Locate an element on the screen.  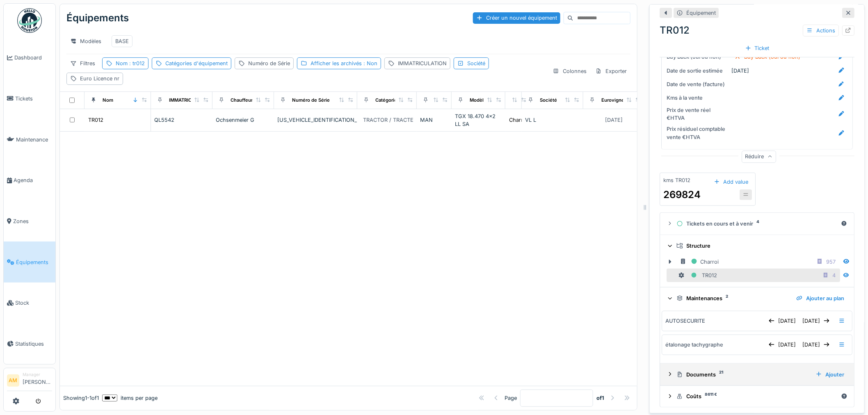
div: BASE is located at coordinates (122, 41).